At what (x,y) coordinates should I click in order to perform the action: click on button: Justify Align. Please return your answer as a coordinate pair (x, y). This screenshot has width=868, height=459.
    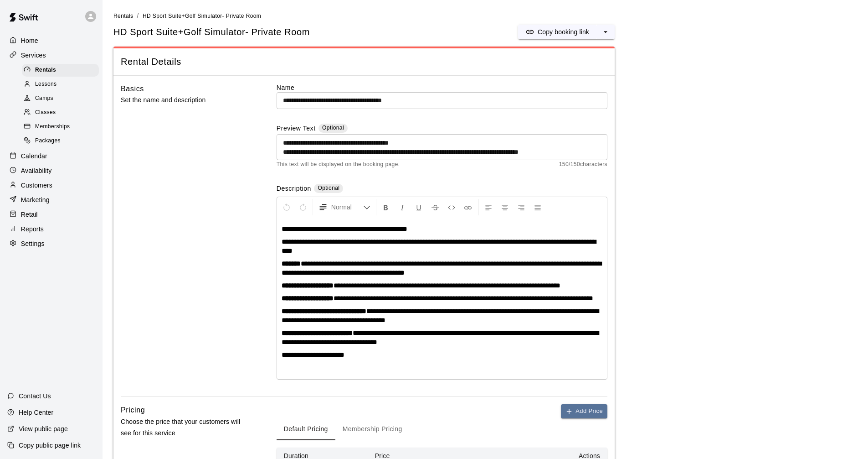
    Looking at the image, I should click on (537, 207).